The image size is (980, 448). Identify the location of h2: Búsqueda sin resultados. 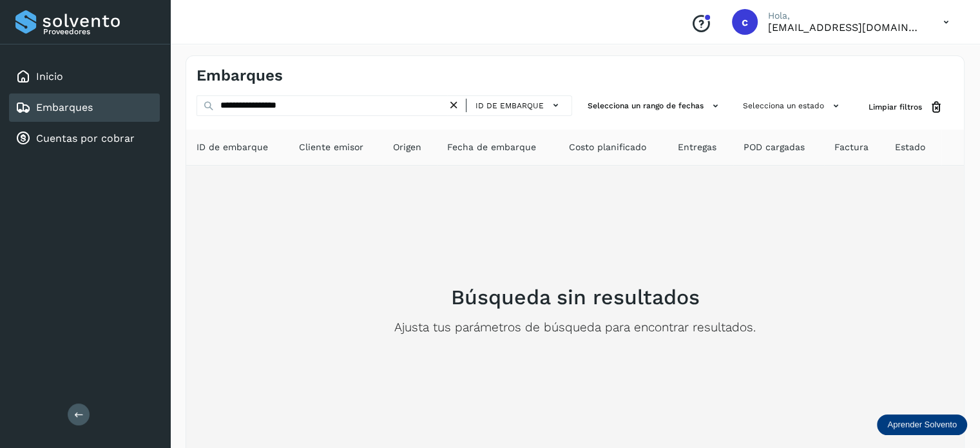
(575, 297).